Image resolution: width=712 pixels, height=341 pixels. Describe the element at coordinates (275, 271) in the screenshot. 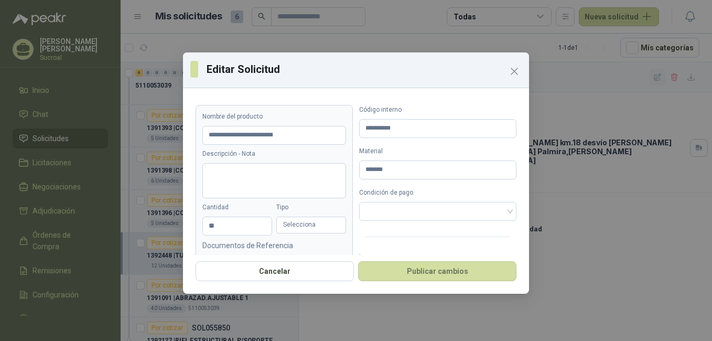

I see `button: Cancelar` at that location.